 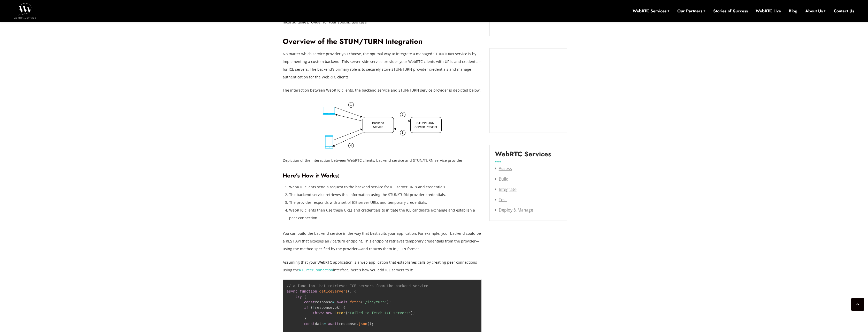 I want to click on li: WebRTC clients then use these URLs and credentials to initiate the ICE candidate exchange and est..., so click(x=385, y=214).